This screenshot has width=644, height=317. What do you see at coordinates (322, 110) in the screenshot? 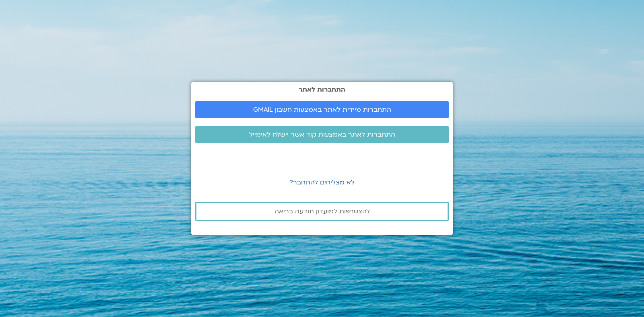
I see `span: התחברות מיידית לאתר באמצעות חשבון GMAIL` at bounding box center [322, 110].